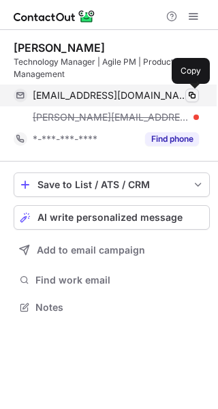  I want to click on button: Reveal Button, so click(172, 139).